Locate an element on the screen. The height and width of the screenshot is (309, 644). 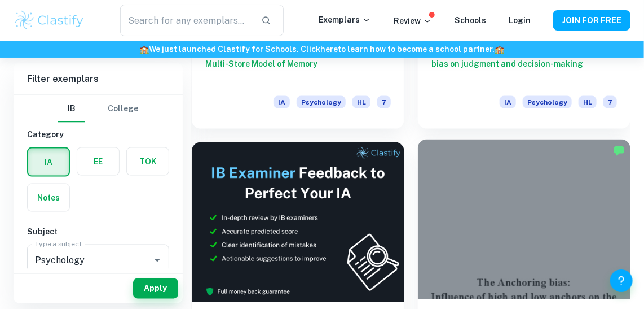
button: Notes is located at coordinates (49, 197).